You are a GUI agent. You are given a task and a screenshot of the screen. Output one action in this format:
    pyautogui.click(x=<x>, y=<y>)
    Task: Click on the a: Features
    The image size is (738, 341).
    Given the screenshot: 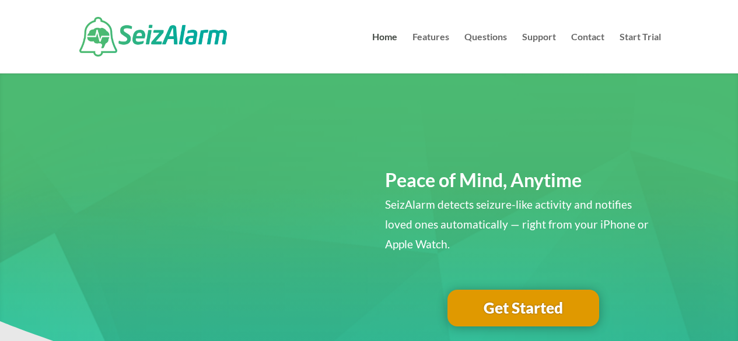 What is the action you would take?
    pyautogui.click(x=430, y=53)
    